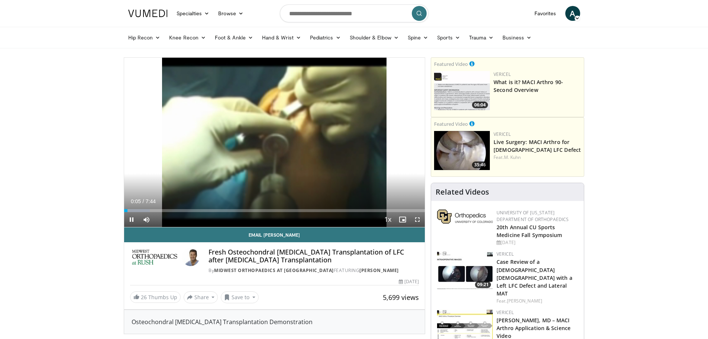 This screenshot has width=708, height=339. What do you see at coordinates (146, 219) in the screenshot?
I see `button: Mute` at bounding box center [146, 219].